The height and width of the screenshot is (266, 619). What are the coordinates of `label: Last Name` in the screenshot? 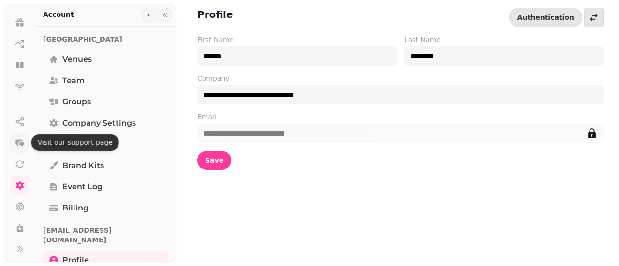 It's located at (504, 40).